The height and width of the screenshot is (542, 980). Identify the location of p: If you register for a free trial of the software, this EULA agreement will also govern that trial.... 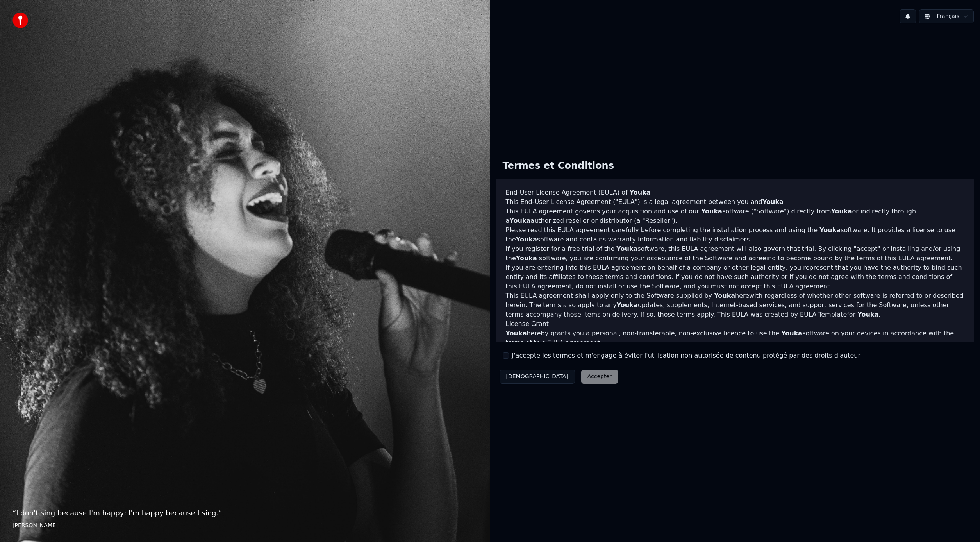
(735, 253).